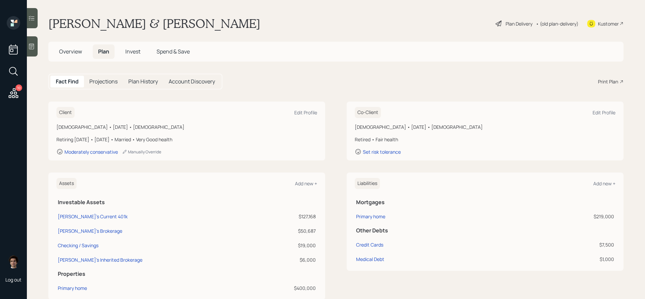 The height and width of the screenshot is (299, 645). Describe the element at coordinates (561, 216) in the screenshot. I see `div: $219,000` at that location.